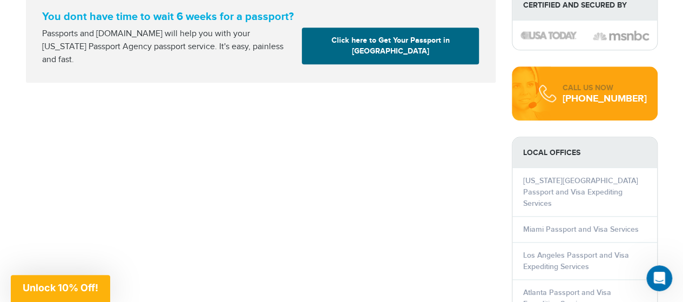 This screenshot has width=683, height=302. What do you see at coordinates (60, 287) in the screenshot?
I see `span: Unlock 10% Off!` at bounding box center [60, 287].